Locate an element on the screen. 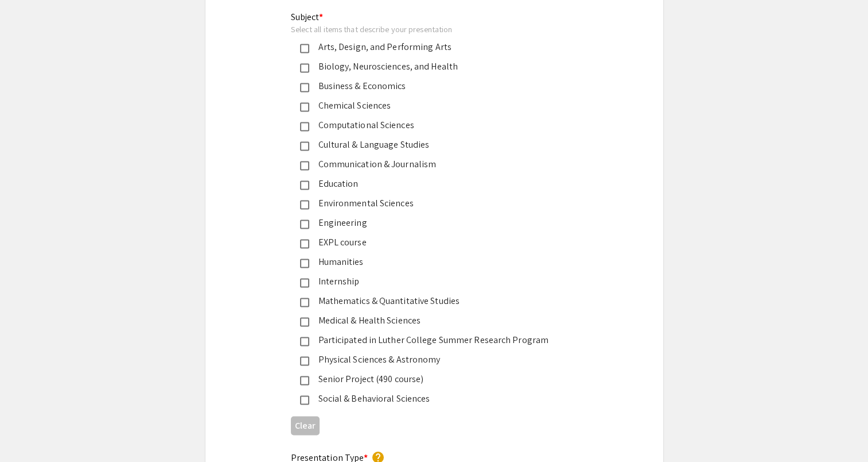 The height and width of the screenshot is (462, 868). div: Physical Sciences & Astronomy is located at coordinates (430, 359).